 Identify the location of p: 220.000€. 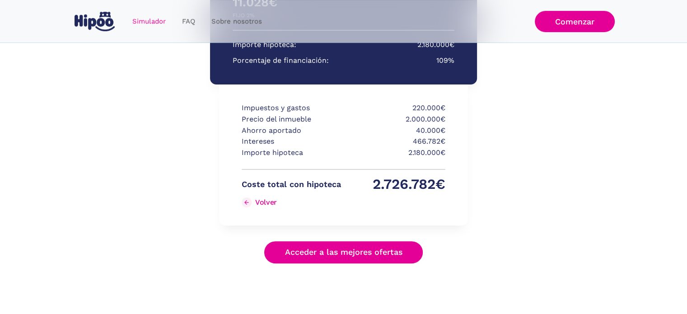
(396, 108).